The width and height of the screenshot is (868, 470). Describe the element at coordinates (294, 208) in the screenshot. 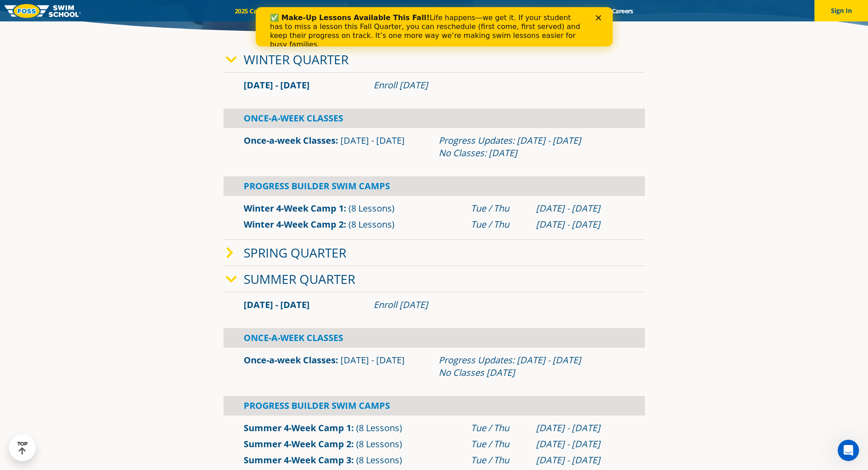

I see `a: Winter 4-Week Camp 1` at that location.